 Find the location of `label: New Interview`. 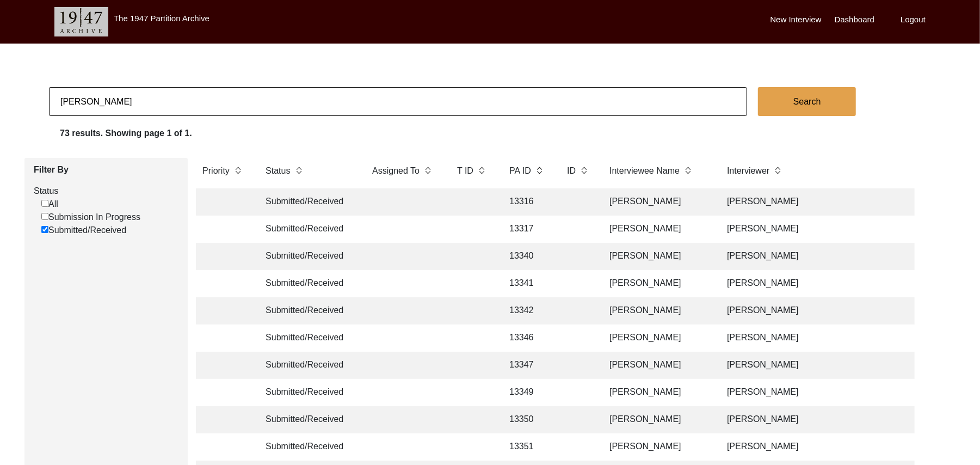

label: New Interview is located at coordinates (796, 19).